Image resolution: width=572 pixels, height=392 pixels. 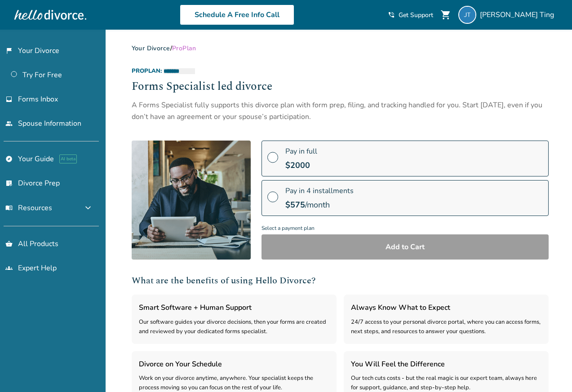 I want to click on span: AI beta, so click(x=68, y=159).